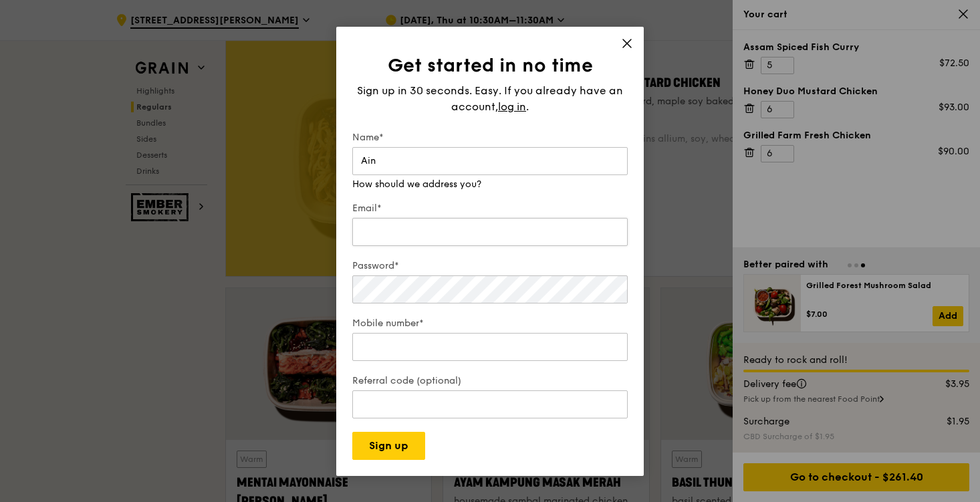  I want to click on h1: Get started in no time, so click(490, 66).